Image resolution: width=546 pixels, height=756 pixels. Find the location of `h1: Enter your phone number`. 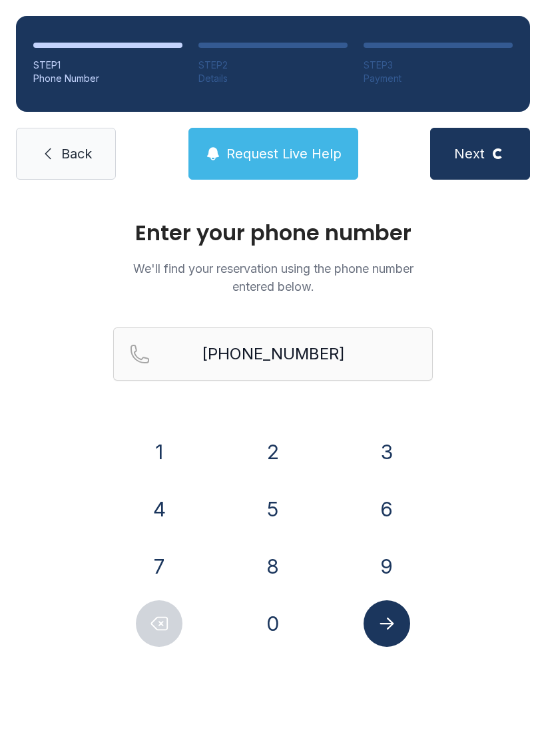

h1: Enter your phone number is located at coordinates (273, 233).